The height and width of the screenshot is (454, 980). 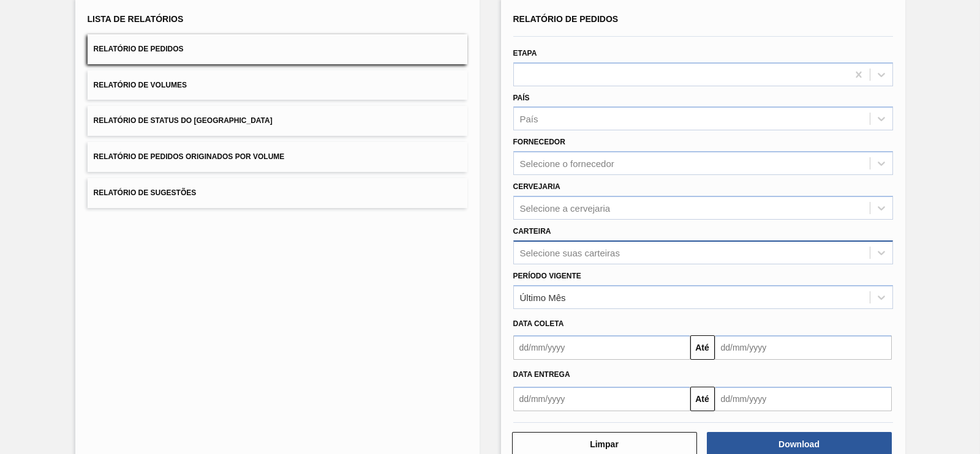 What do you see at coordinates (277, 193) in the screenshot?
I see `button: Relatório de Sugestões` at bounding box center [277, 193].